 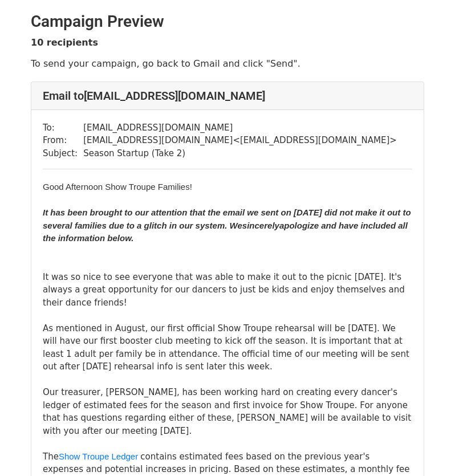 I want to click on td: Season Startup (Take 2), so click(x=240, y=154).